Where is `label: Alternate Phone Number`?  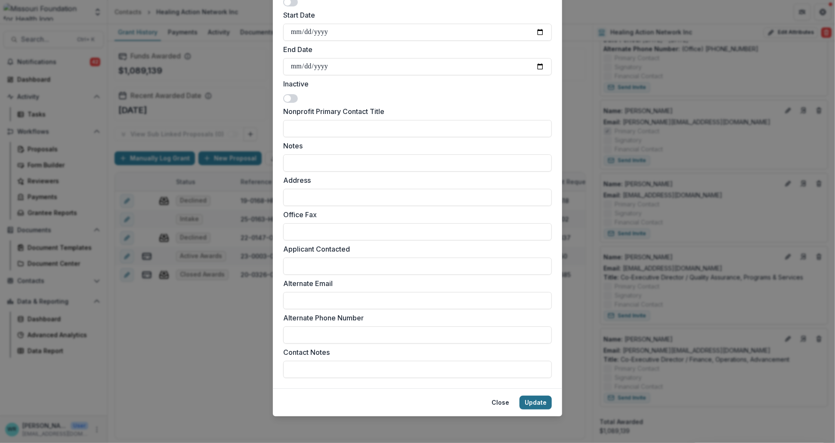
label: Alternate Phone Number is located at coordinates (415, 318).